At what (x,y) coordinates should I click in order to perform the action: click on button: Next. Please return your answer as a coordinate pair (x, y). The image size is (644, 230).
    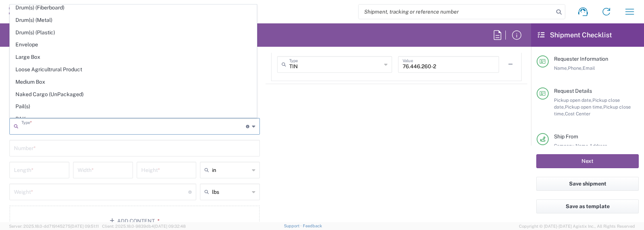
    Looking at the image, I should click on (588, 161).